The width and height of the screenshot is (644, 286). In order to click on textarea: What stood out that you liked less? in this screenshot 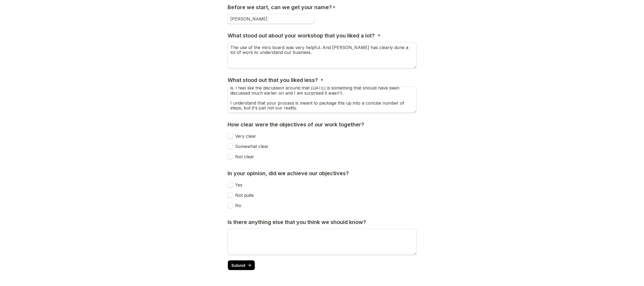, I will do `click(322, 100)`.